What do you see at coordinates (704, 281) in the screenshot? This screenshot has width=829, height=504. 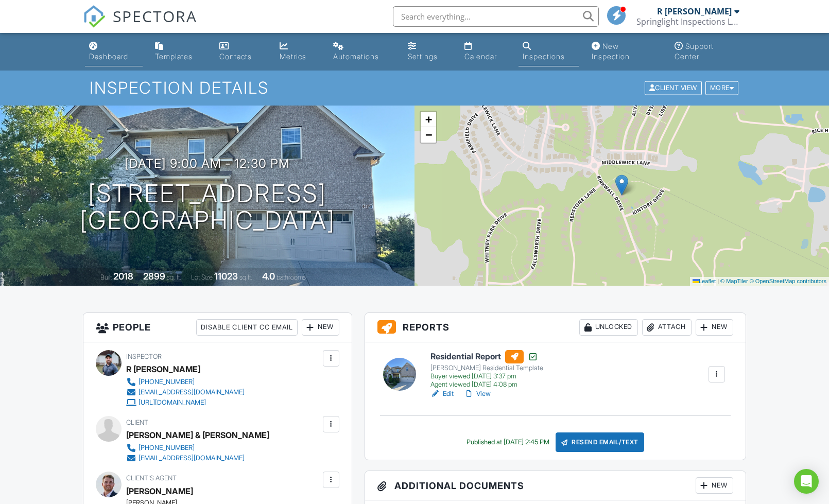 I see `a: Leaflet` at bounding box center [704, 281].